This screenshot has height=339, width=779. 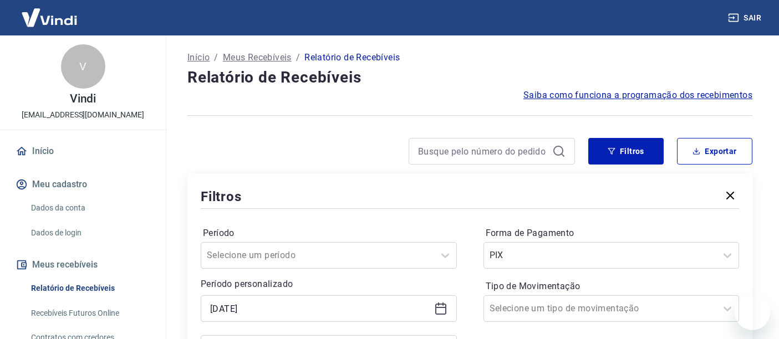 What do you see at coordinates (329, 285) in the screenshot?
I see `p: Período personalizado` at bounding box center [329, 285].